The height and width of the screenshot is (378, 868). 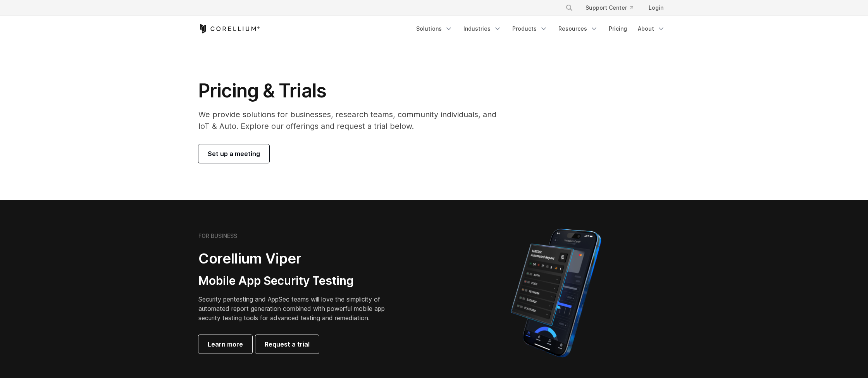 I want to click on a: Pricing, so click(x=618, y=29).